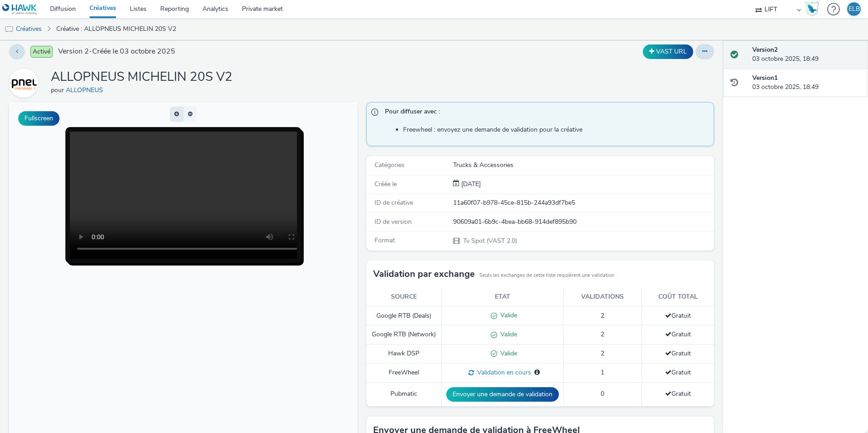 This screenshot has width=868, height=433. Describe the element at coordinates (404, 335) in the screenshot. I see `td: Google RTB (Network)` at that location.